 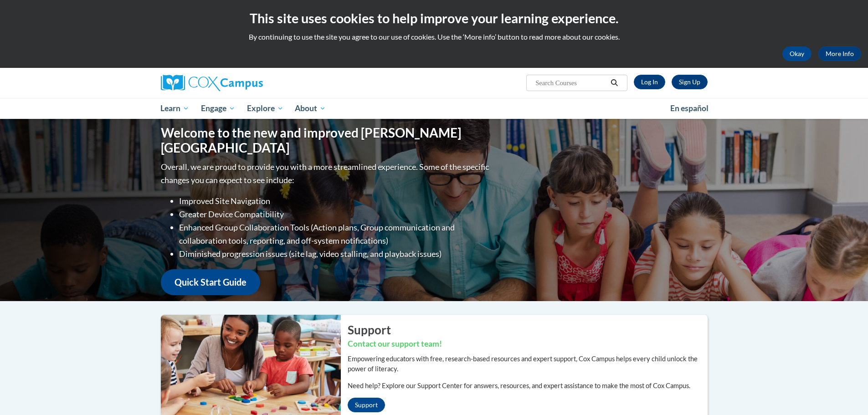 I want to click on input: Search Courses, so click(x=571, y=83).